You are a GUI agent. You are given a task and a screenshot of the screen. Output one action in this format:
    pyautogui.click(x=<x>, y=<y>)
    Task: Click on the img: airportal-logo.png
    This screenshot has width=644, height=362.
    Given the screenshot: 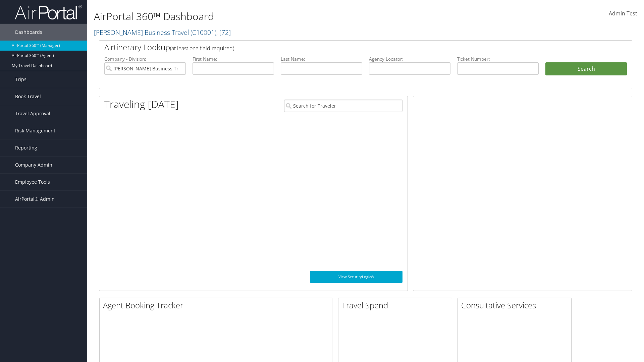 What is the action you would take?
    pyautogui.click(x=48, y=12)
    